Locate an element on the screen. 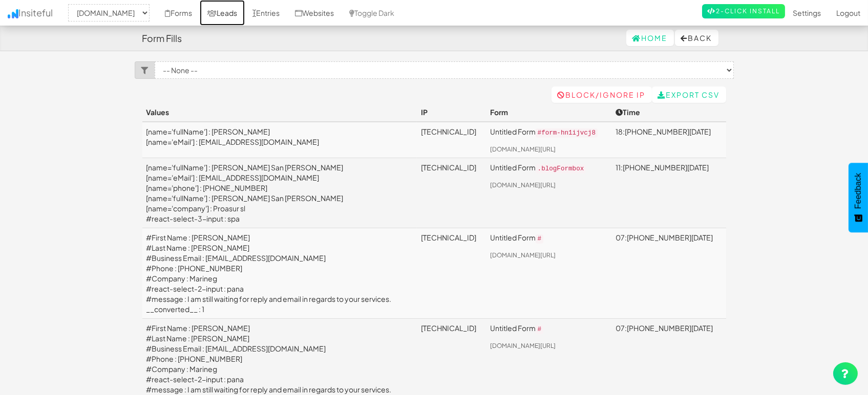  a: 2-Click Install is located at coordinates (744, 11).